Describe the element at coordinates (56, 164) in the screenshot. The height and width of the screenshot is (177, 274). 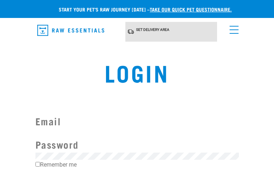
I see `label: Remember me` at that location.